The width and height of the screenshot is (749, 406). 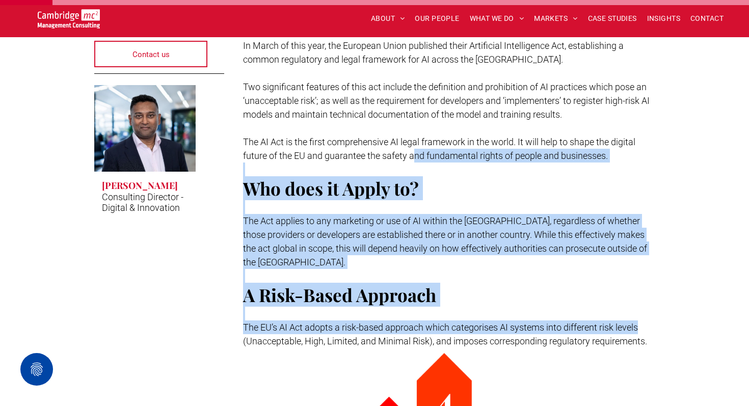 I want to click on a: CONTACT, so click(x=707, y=18).